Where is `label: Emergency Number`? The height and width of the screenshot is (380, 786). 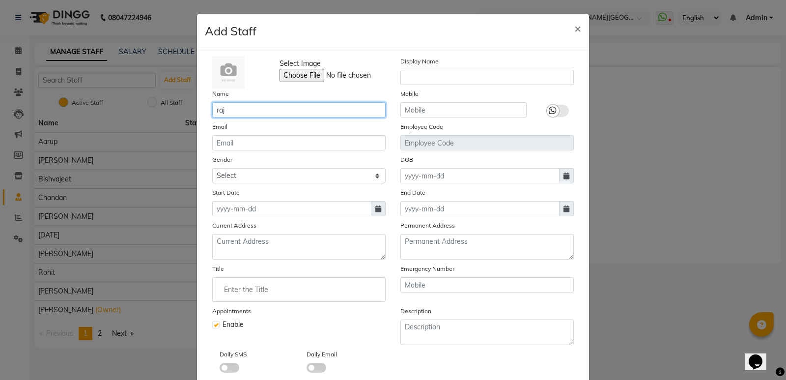 label: Emergency Number is located at coordinates (428, 269).